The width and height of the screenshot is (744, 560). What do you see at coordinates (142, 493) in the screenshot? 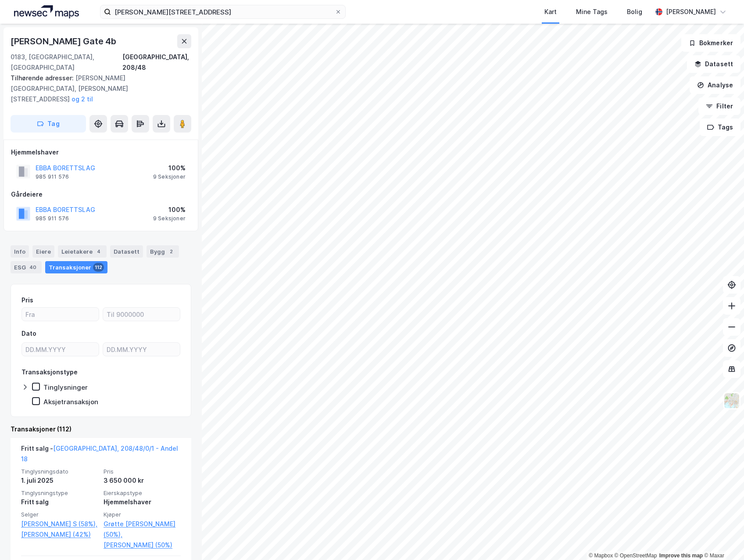
I see `span: Eierskapstype` at bounding box center [142, 493].